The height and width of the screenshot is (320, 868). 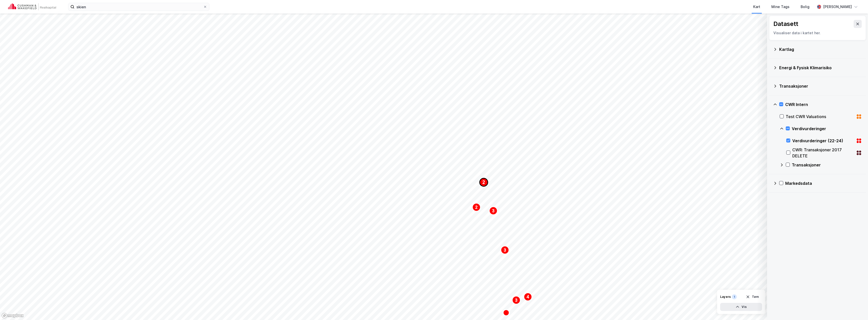 What do you see at coordinates (824, 105) in the screenshot?
I see `div: CWR Intern` at bounding box center [824, 105].